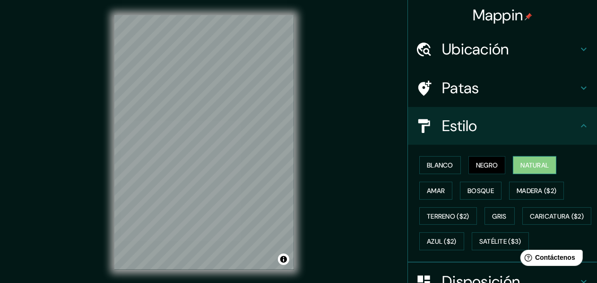  I want to click on img: pin-icon.png, so click(528, 17).